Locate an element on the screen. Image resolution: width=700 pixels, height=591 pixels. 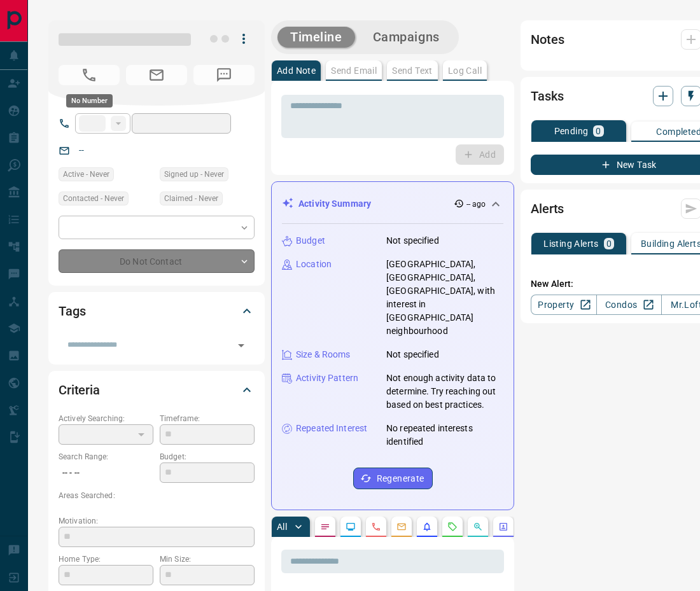
h2: Notes is located at coordinates (547, 39).